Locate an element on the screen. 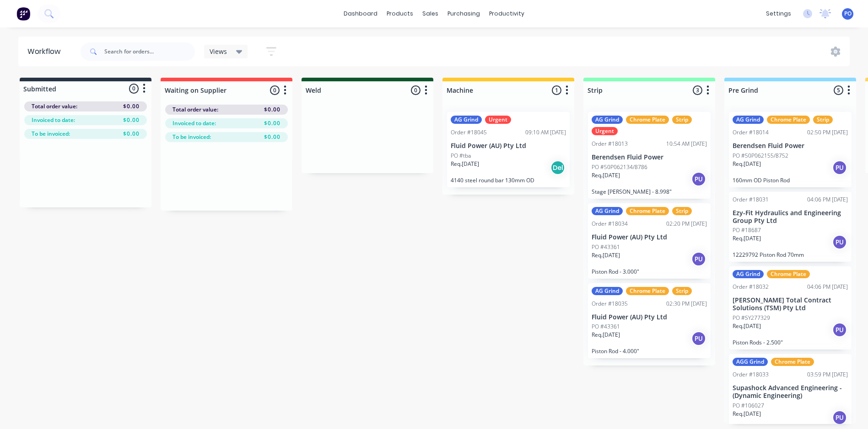 The height and width of the screenshot is (429, 868). div: Order #18013 is located at coordinates (609, 144).